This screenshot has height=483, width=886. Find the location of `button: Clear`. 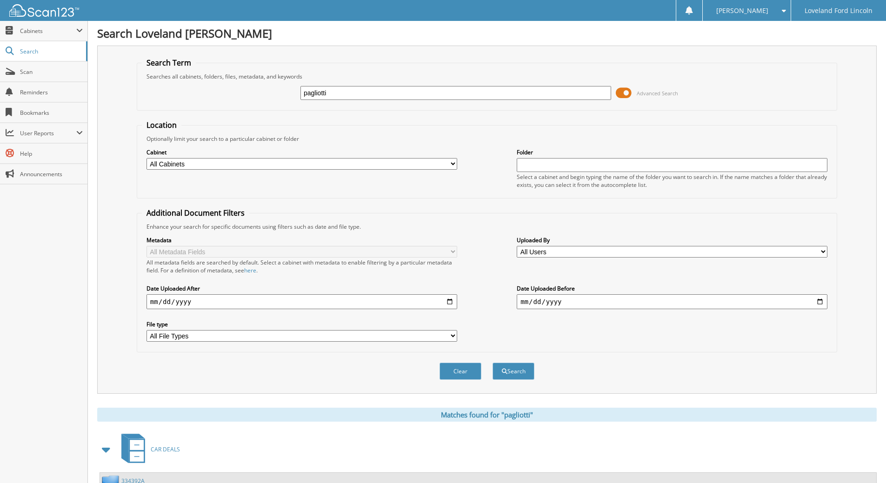

button: Clear is located at coordinates (460, 371).